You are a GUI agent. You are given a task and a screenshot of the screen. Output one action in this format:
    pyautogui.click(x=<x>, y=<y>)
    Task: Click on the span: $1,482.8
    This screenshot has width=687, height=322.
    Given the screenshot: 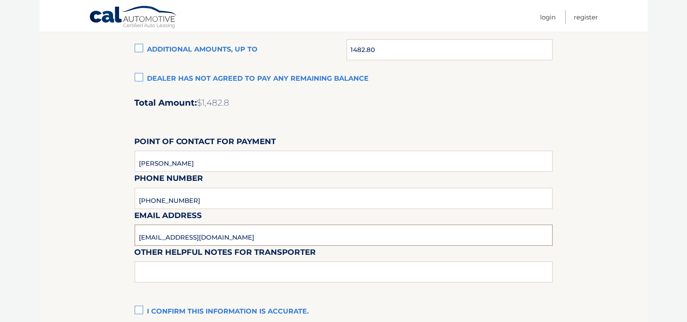 What is the action you would take?
    pyautogui.click(x=213, y=103)
    